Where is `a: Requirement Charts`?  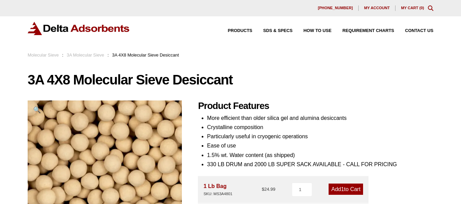
a: Requirement Charts is located at coordinates (362, 31).